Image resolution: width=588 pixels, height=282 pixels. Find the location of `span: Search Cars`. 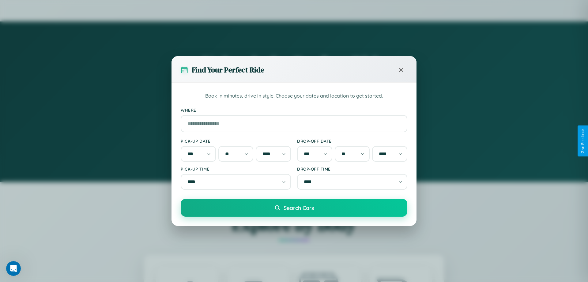

span: Search Cars is located at coordinates (299, 207).